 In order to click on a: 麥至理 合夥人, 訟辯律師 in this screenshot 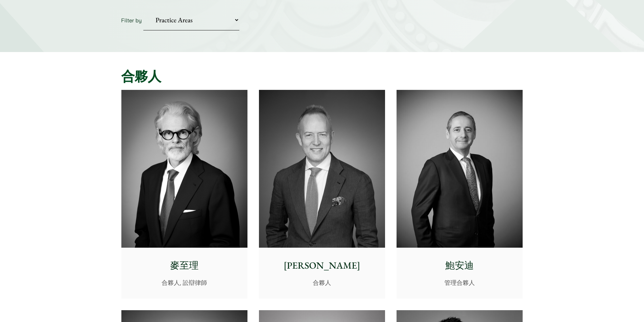, I will do `click(184, 194)`.